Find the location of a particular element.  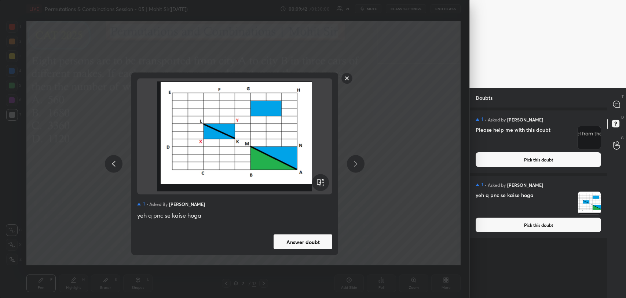

div: yeh q pnc se kaise hoga is located at coordinates (235, 215).